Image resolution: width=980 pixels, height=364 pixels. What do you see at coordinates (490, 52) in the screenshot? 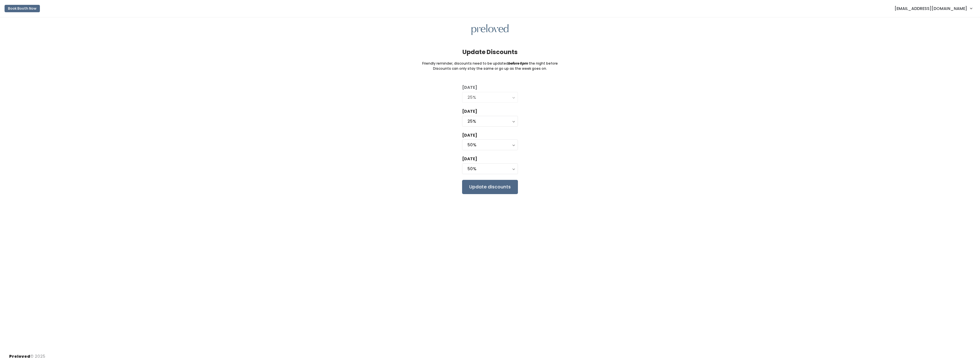
I see `h4: Update Discounts` at bounding box center [490, 52].